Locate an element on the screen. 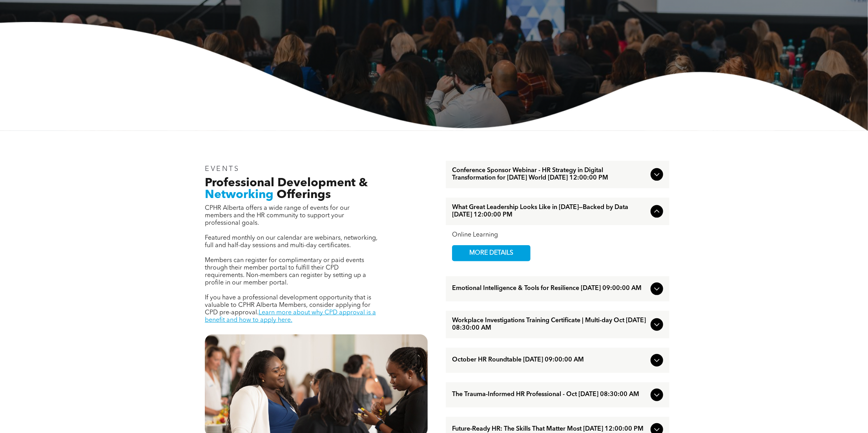 The width and height of the screenshot is (868, 433). span: EVENTS is located at coordinates (222, 169).